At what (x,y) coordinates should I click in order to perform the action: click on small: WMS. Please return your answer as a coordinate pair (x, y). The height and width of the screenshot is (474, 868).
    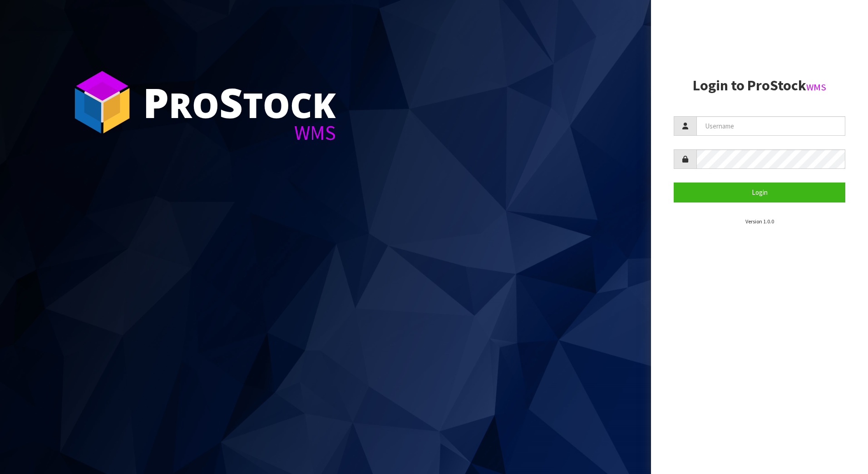
    Looking at the image, I should click on (816, 87).